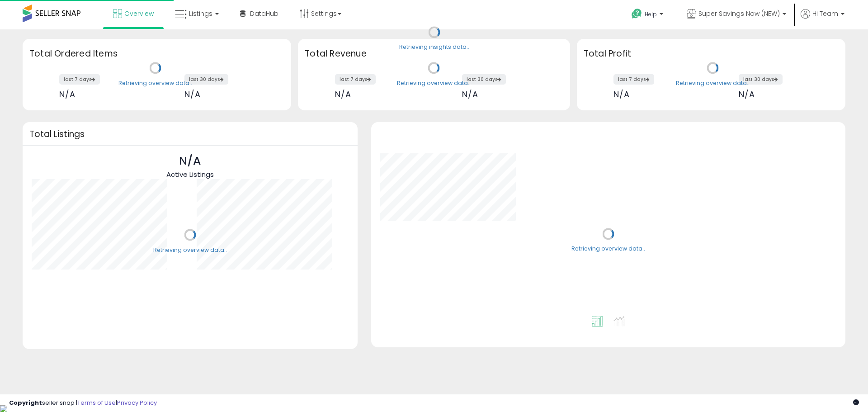  Describe the element at coordinates (264, 14) in the screenshot. I see `span: DataHub` at that location.